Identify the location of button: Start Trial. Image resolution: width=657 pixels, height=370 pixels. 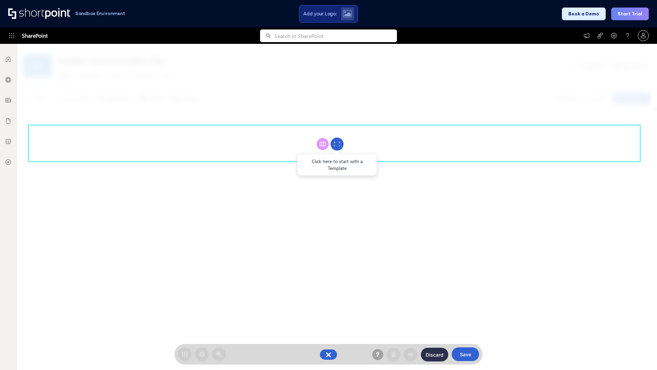
(630, 14).